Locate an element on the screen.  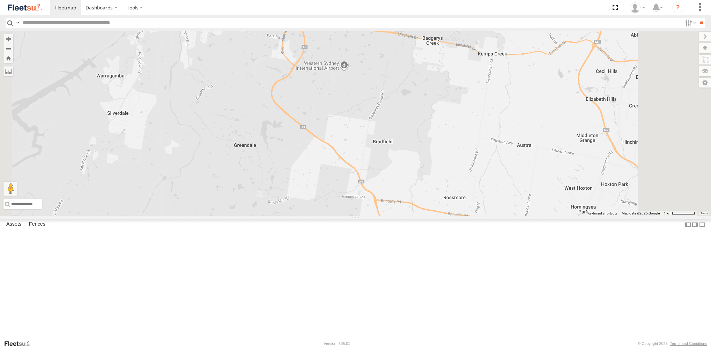
div: Version: 305.01 is located at coordinates (337, 344).